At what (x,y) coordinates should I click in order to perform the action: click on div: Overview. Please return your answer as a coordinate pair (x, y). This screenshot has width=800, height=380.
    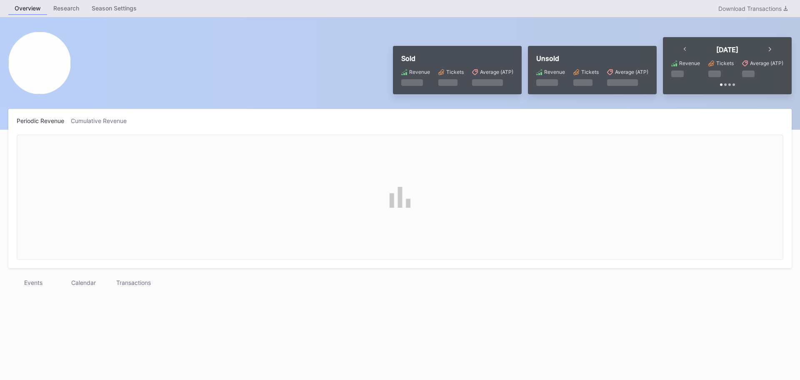
    Looking at the image, I should click on (27, 8).